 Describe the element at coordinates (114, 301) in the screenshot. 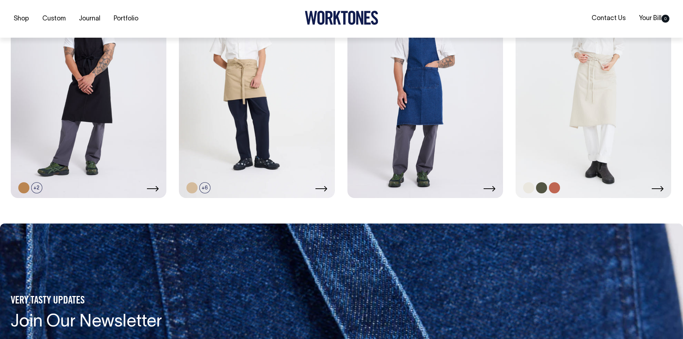

I see `h5: VERY TASTY UPDATES` at that location.